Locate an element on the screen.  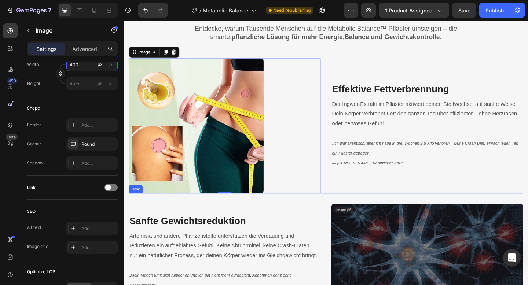
p: Advanced is located at coordinates (85, 49).